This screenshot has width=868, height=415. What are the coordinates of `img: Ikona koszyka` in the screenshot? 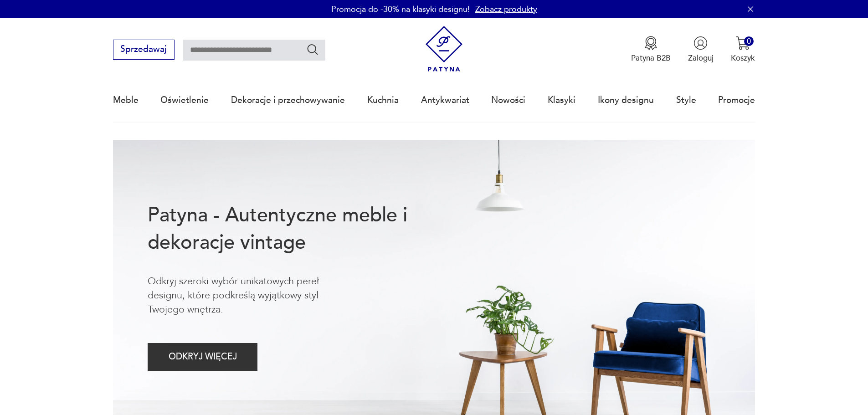 It's located at (743, 43).